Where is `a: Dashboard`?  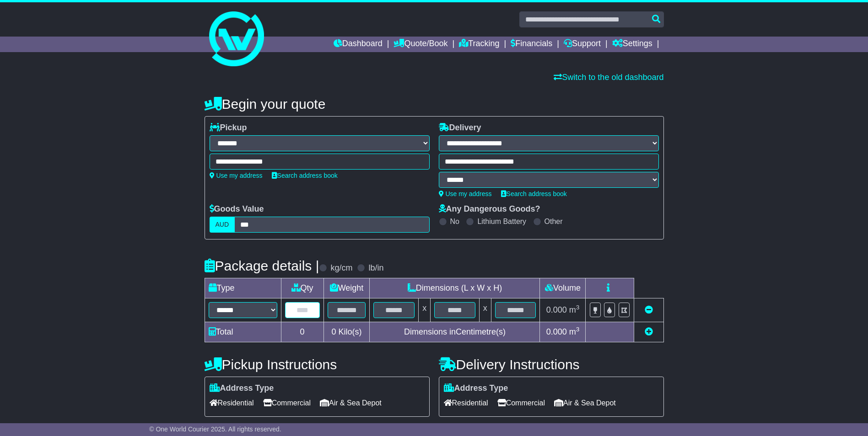 a: Dashboard is located at coordinates (358, 44).